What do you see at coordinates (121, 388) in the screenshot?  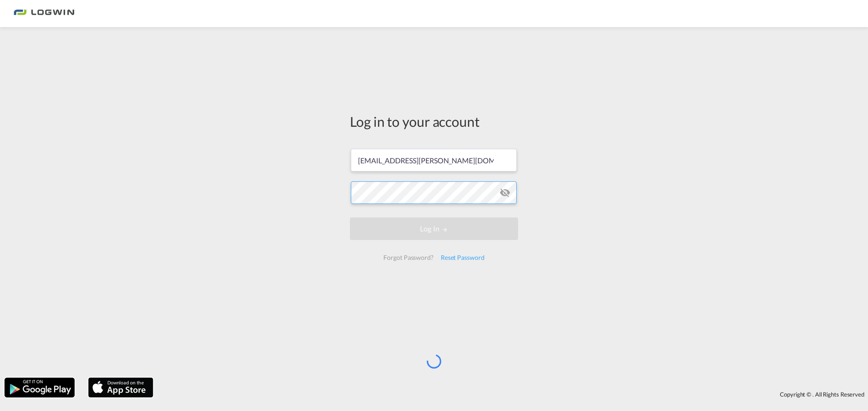 I see `img: apple.png` at bounding box center [121, 388].